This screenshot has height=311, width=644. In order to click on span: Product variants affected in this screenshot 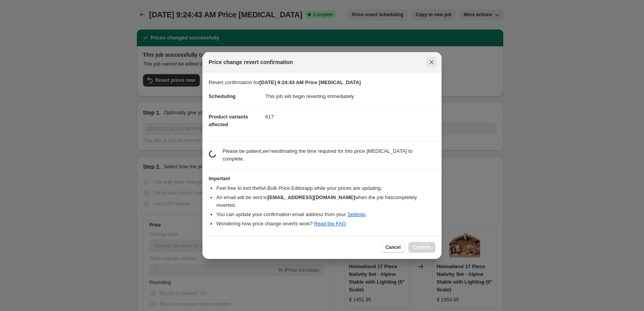, I will do `click(228, 120)`.